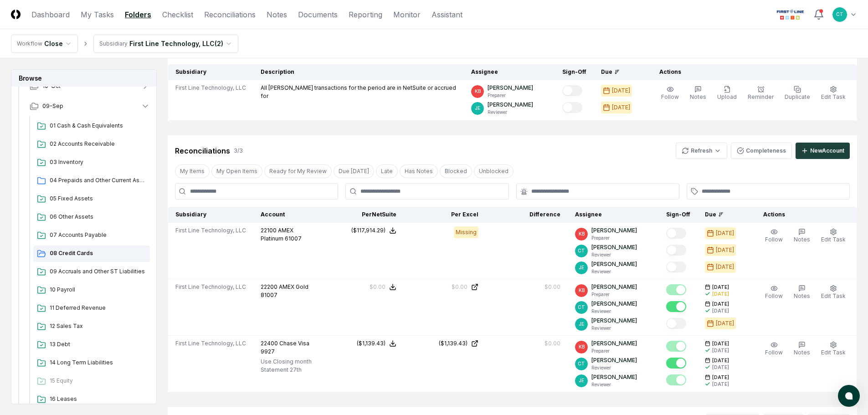 This screenshot has height=415, width=868. I want to click on th: Per NetSuite, so click(363, 215).